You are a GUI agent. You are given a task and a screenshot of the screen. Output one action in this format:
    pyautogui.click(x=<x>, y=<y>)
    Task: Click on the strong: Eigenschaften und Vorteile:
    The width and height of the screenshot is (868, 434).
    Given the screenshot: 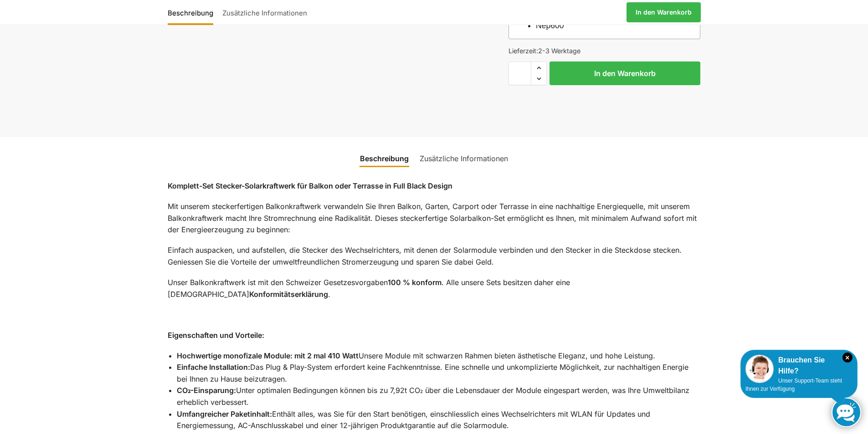 What is the action you would take?
    pyautogui.click(x=216, y=335)
    